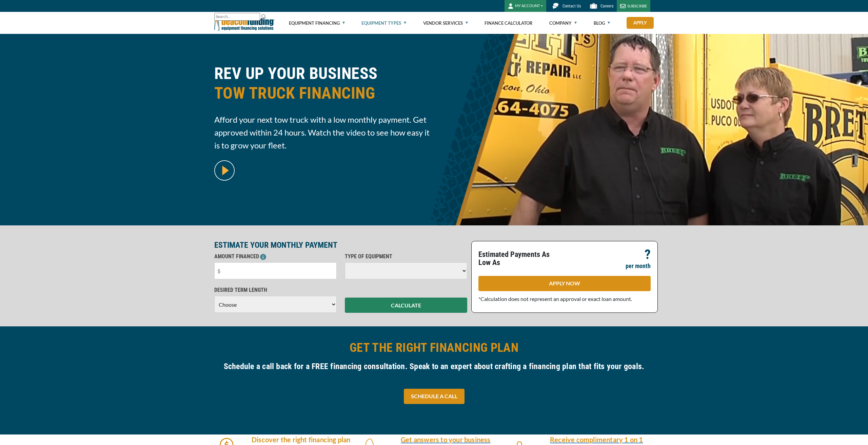  Describe the element at coordinates (264, 16) in the screenshot. I see `img: Search` at that location.